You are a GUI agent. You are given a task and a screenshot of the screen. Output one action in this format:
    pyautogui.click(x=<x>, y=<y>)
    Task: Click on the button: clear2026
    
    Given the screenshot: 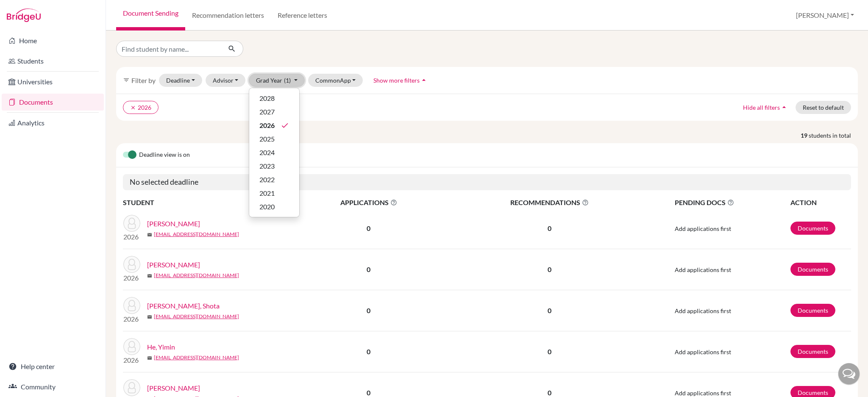 What is the action you would take?
    pyautogui.click(x=141, y=107)
    